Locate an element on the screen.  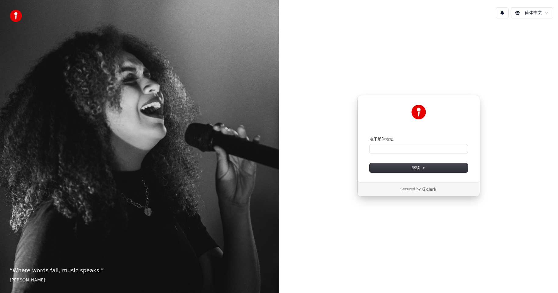
label: 电子邮件地址 is located at coordinates (381, 139).